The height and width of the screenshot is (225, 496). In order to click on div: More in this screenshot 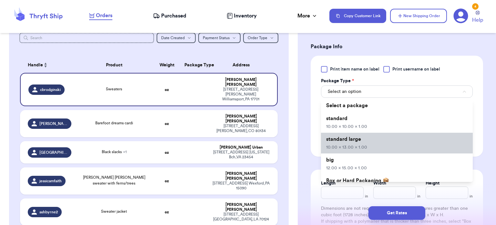, I will do `click(308, 16)`.